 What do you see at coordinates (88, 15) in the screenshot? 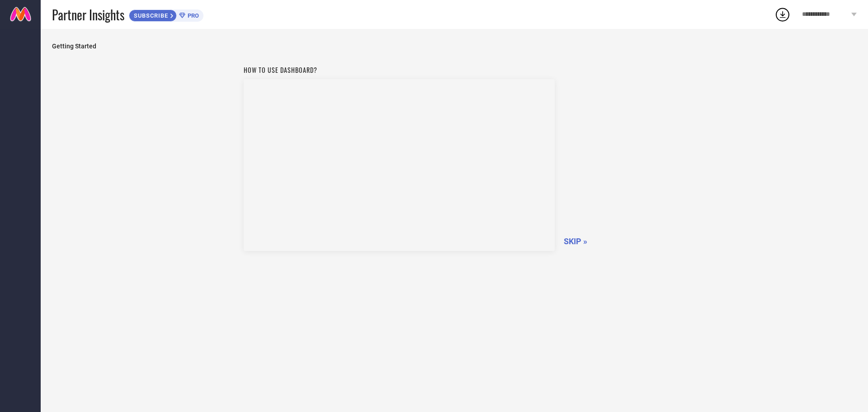
I see `span: Partner Insights` at bounding box center [88, 15].